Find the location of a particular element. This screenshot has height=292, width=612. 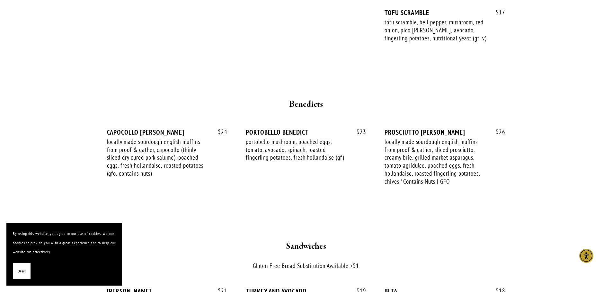

button: Okay! is located at coordinates (22, 272).